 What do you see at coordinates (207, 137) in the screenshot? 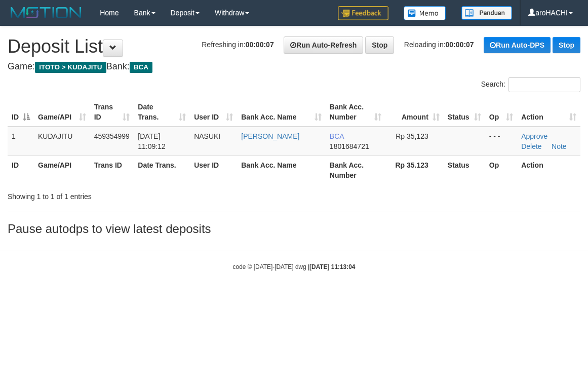
I see `span: NASUKI` at bounding box center [207, 137].